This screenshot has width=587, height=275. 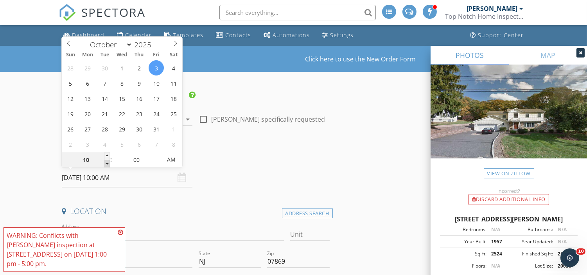 I want to click on span: SPECTORA, so click(x=113, y=12).